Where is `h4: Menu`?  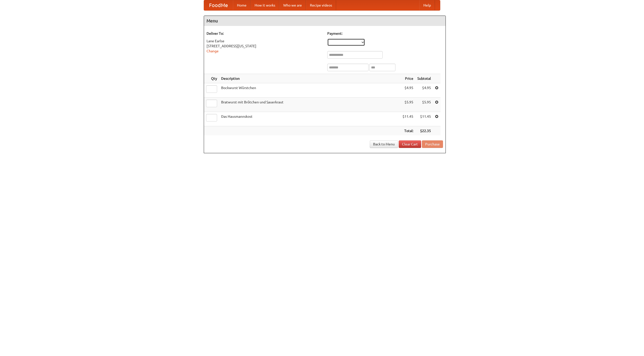
h4: Menu is located at coordinates (325, 21).